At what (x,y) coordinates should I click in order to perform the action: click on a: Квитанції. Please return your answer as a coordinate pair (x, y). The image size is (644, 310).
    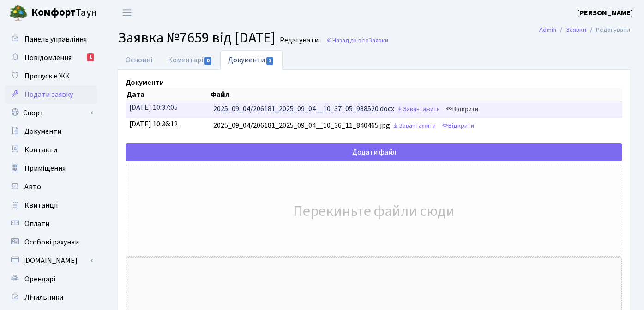
    Looking at the image, I should click on (51, 206).